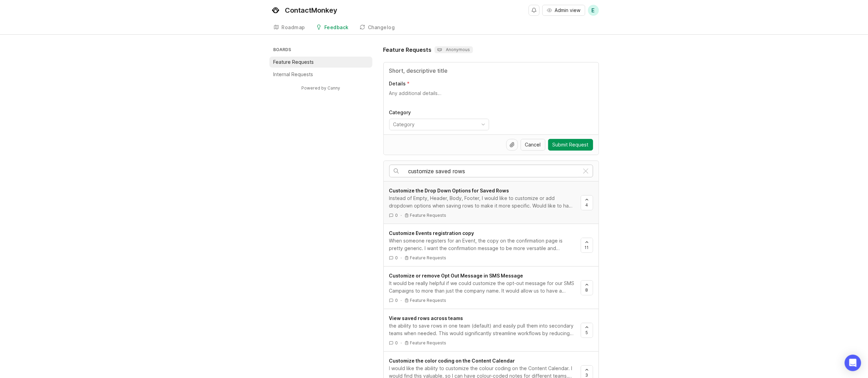 The image size is (868, 378). What do you see at coordinates (491, 71) in the screenshot?
I see `input: Title` at bounding box center [491, 71].